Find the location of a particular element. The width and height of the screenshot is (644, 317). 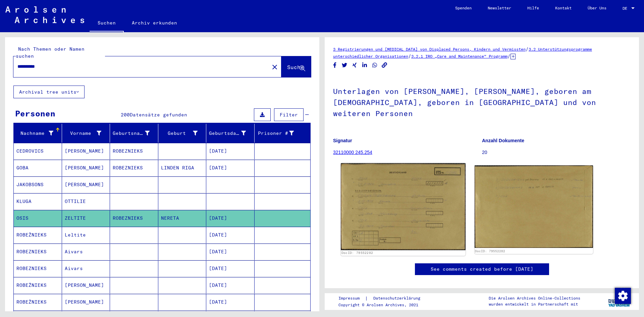

mat-cell: ZELTITE is located at coordinates (86, 218).